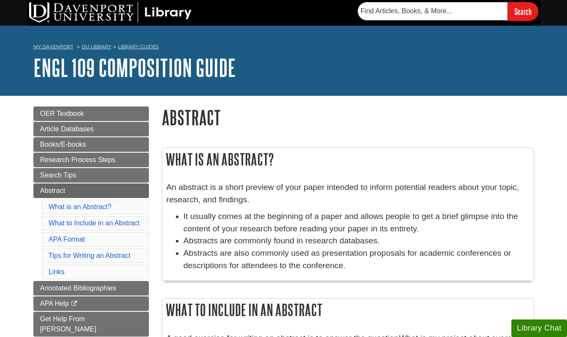 This screenshot has width=567, height=337. Describe the element at coordinates (91, 129) in the screenshot. I see `a: Article Databases` at that location.